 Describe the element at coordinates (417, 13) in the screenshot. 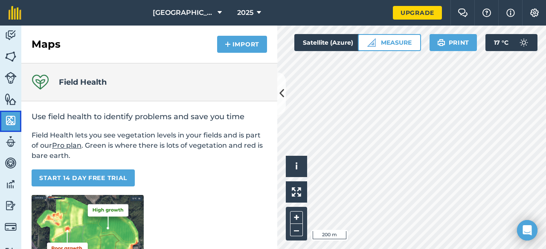

I see `a: Upgrade` at that location.